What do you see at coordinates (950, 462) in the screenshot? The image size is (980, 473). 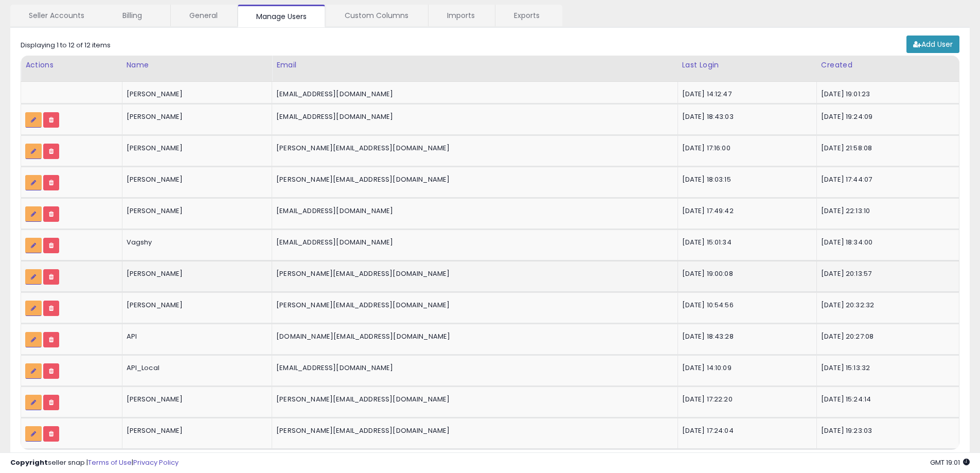 I see `span: 2025-08-14 19:01 GMT` at bounding box center [950, 462].